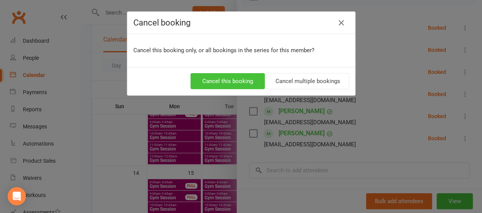 This screenshot has width=482, height=213. Describe the element at coordinates (341, 23) in the screenshot. I see `button: Close` at that location.